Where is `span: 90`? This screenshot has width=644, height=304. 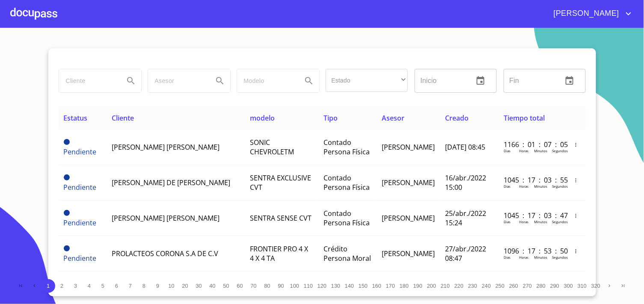 span: 90 is located at coordinates (281, 285).